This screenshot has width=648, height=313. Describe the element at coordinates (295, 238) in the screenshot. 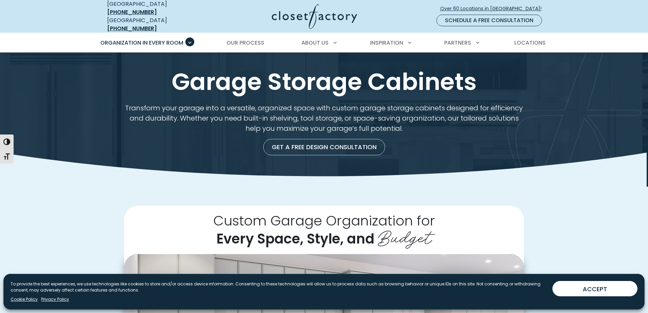

I see `span: Every Space, Style, and` at that location.